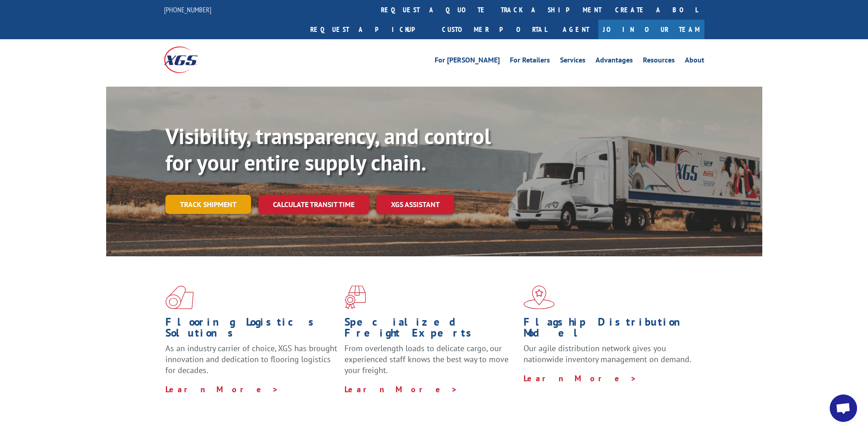  What do you see at coordinates (431, 330) in the screenshot?
I see `h1: Specialized Freight Experts` at bounding box center [431, 330].